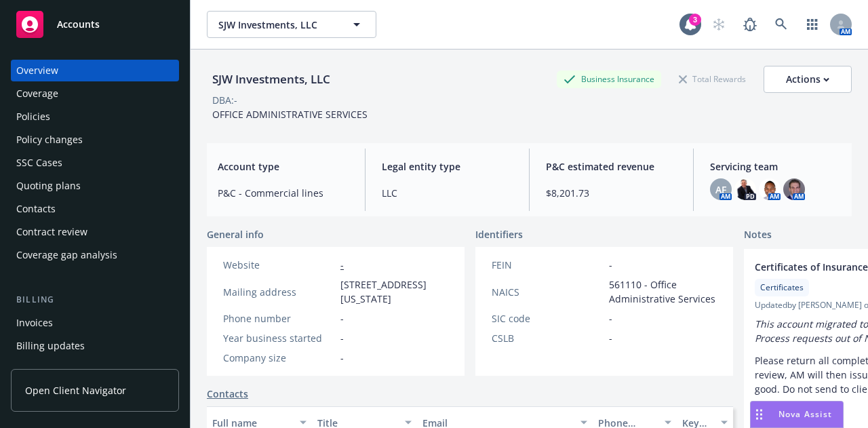  Describe the element at coordinates (721, 189) in the screenshot. I see `span: AF` at that location.